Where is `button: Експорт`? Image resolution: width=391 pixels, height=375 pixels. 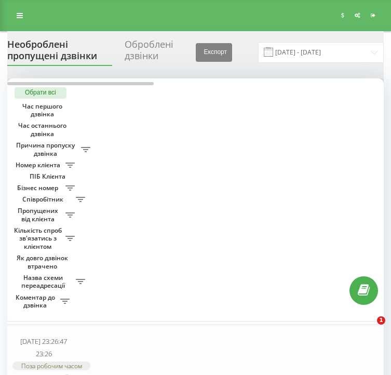
button: Експорт is located at coordinates (214, 52).